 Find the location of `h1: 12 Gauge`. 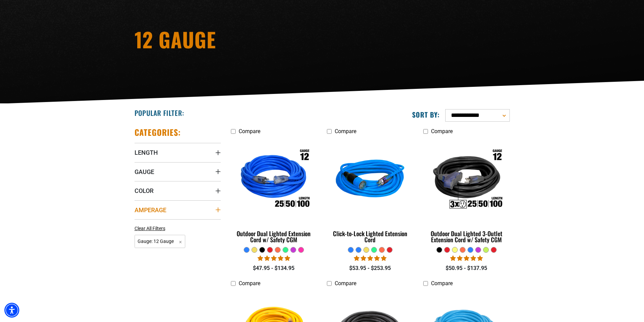

h1: 12 Gauge is located at coordinates (258, 39).